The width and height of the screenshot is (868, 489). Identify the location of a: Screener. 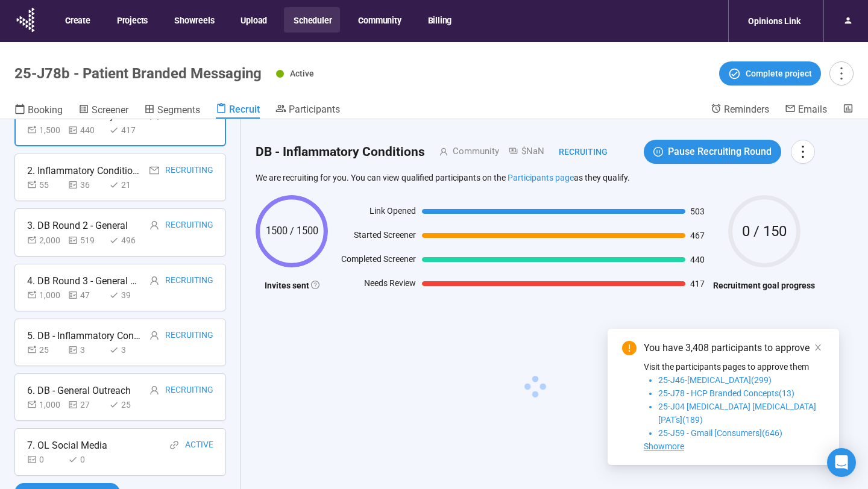
(103, 111).